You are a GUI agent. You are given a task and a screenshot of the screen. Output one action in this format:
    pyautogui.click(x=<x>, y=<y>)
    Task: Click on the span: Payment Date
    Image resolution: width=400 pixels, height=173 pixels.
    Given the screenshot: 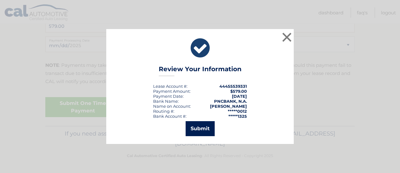 What is the action you would take?
    pyautogui.click(x=168, y=96)
    